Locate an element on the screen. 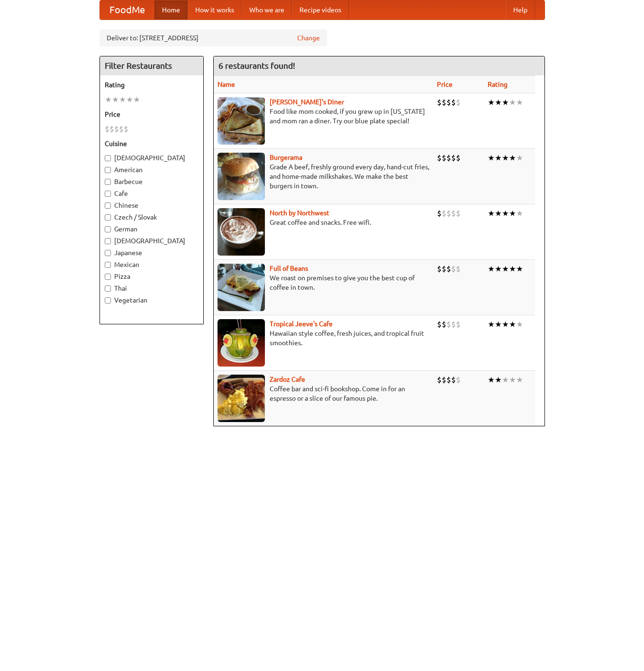 The image size is (644, 671). b: Burgerama is located at coordinates (286, 157).